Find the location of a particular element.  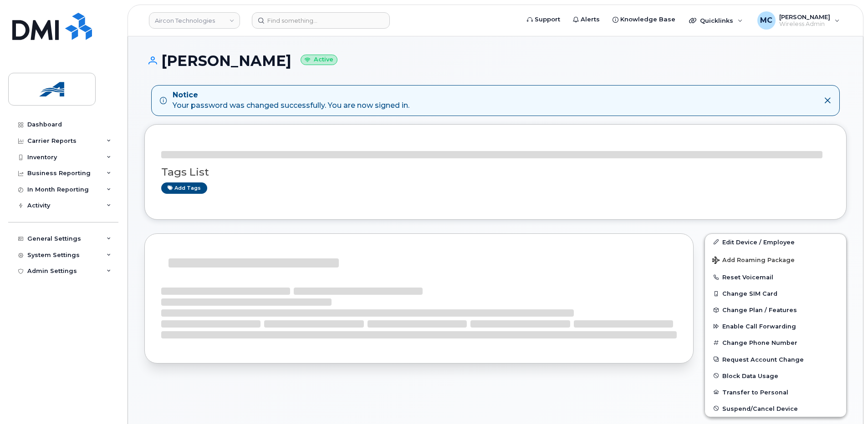

button: Change Plan / Features is located at coordinates (776, 310).